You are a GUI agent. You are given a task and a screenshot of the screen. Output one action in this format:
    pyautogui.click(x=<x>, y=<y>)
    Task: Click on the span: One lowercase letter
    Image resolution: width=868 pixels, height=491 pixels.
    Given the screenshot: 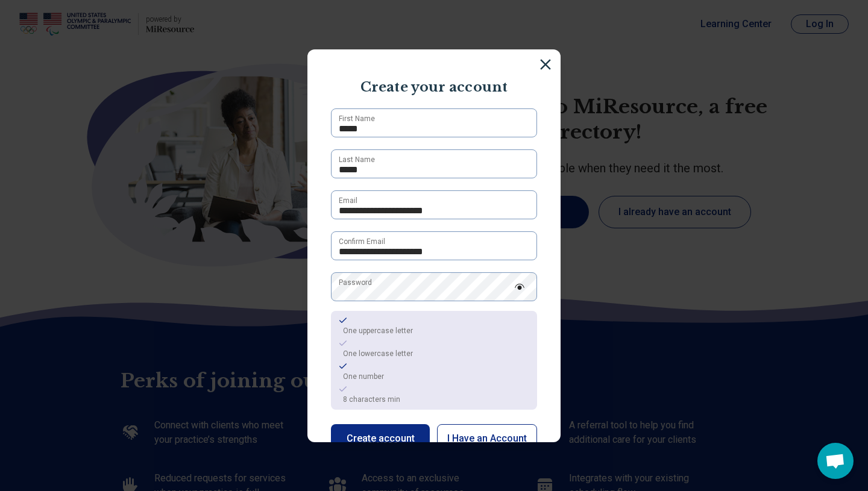 What is the action you would take?
    pyautogui.click(x=378, y=353)
    